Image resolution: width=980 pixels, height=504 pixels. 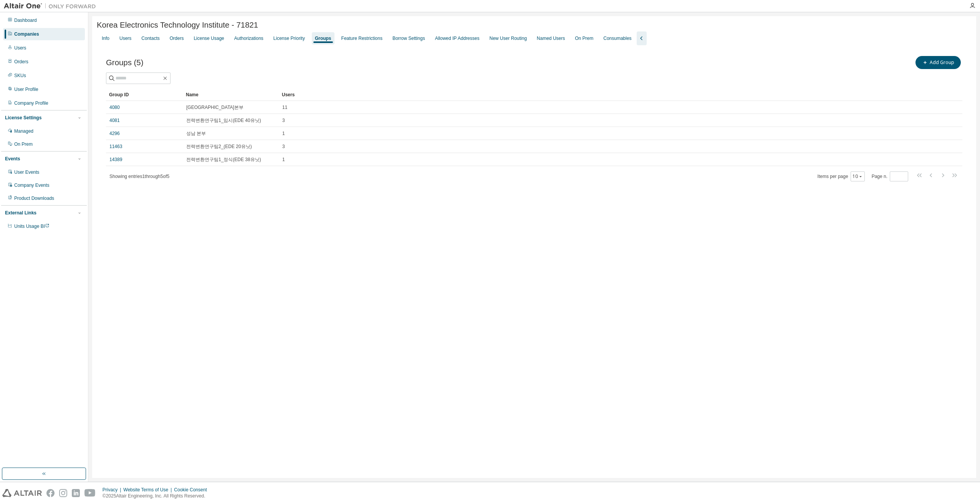 What do you see at coordinates (51, 493) in the screenshot?
I see `img: facebook.svg` at bounding box center [51, 493].